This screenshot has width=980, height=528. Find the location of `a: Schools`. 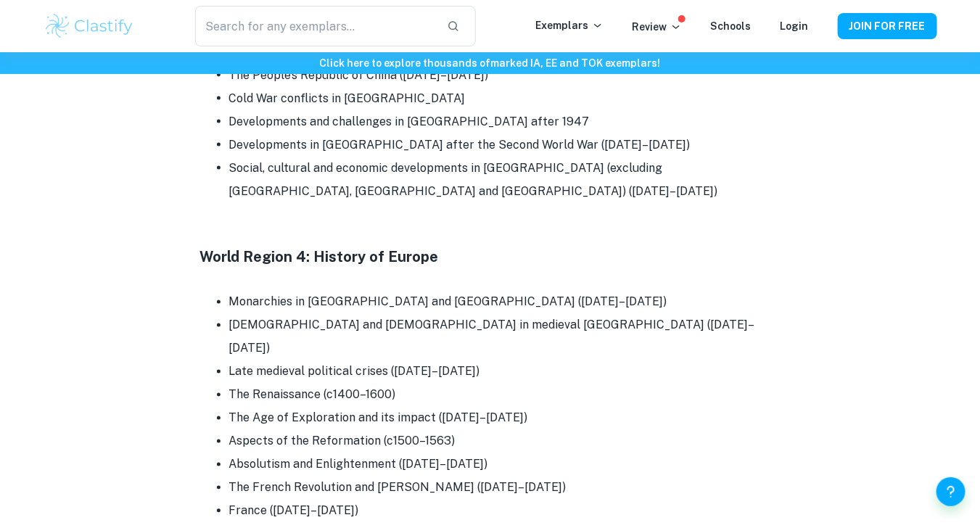

a: Schools is located at coordinates (731, 26).